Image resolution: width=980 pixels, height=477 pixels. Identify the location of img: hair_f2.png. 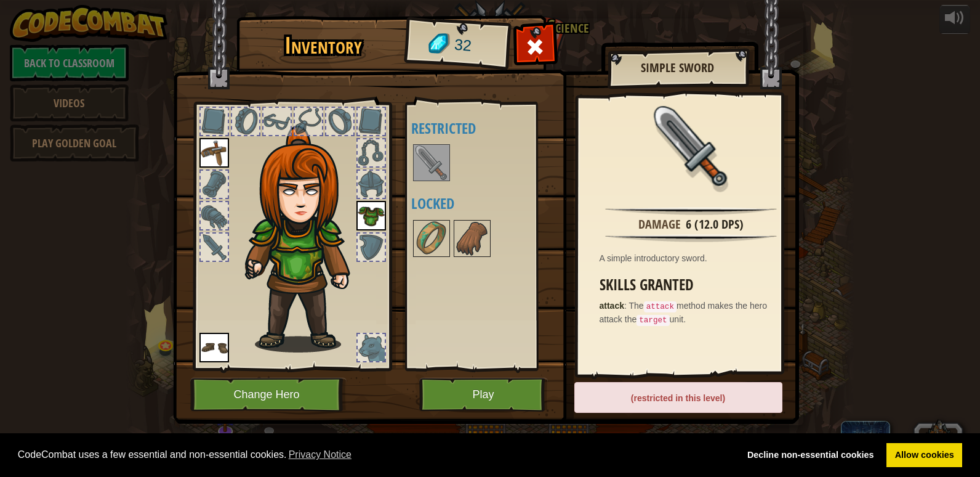
(305, 239).